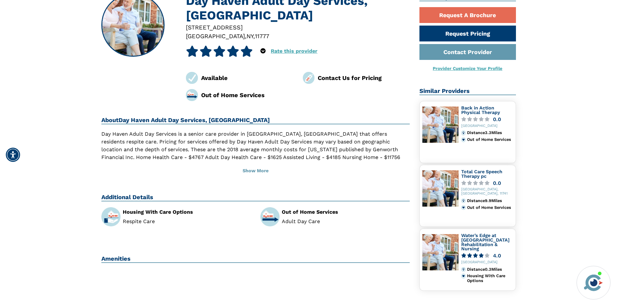 The width and height of the screenshot is (617, 306). What do you see at coordinates (247, 78) in the screenshot?
I see `div: Available` at bounding box center [247, 78].